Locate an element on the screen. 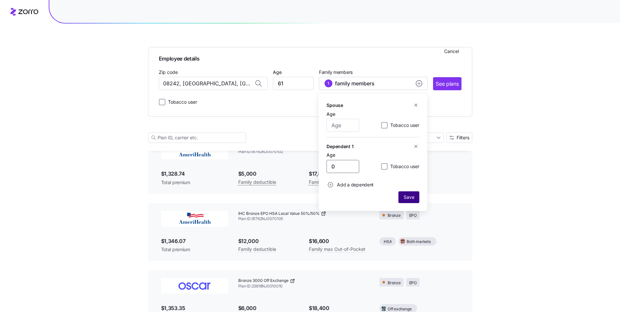 The width and height of the screenshot is (620, 312). label: Zip code is located at coordinates (168, 72).